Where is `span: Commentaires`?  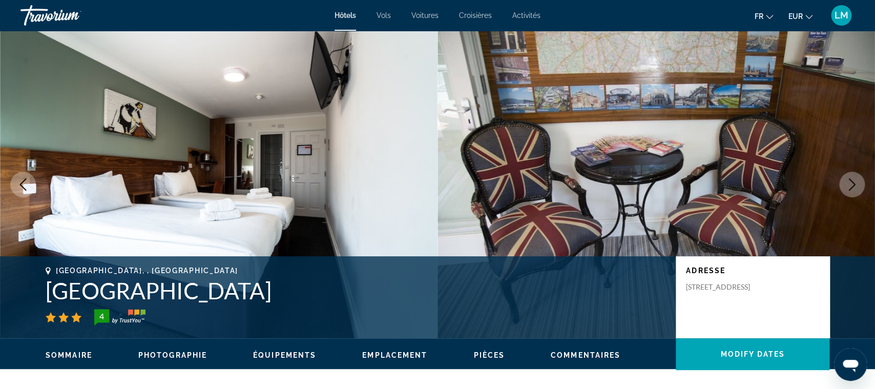
span: Commentaires is located at coordinates (586, 355).